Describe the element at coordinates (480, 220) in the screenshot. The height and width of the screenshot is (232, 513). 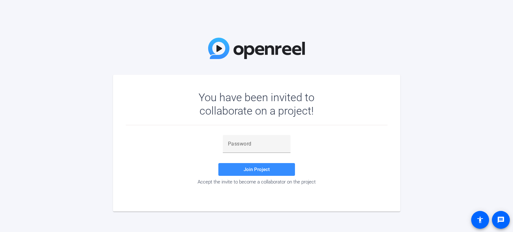
I see `mat-icon: accessibility` at that location.